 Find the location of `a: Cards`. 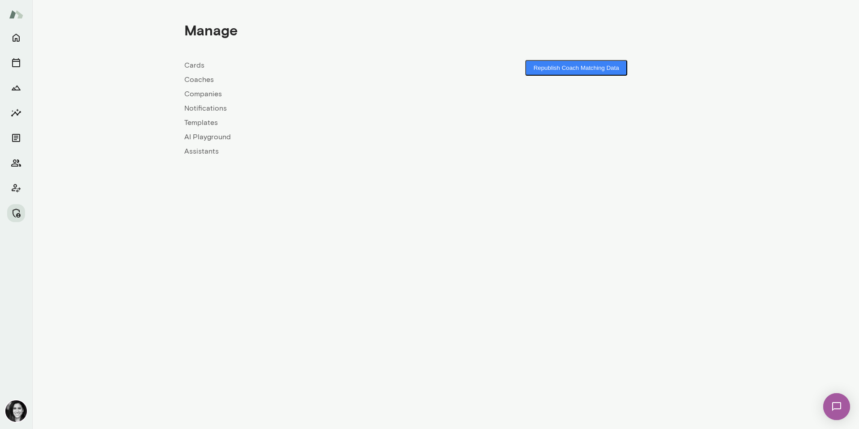

a: Cards is located at coordinates (315, 65).